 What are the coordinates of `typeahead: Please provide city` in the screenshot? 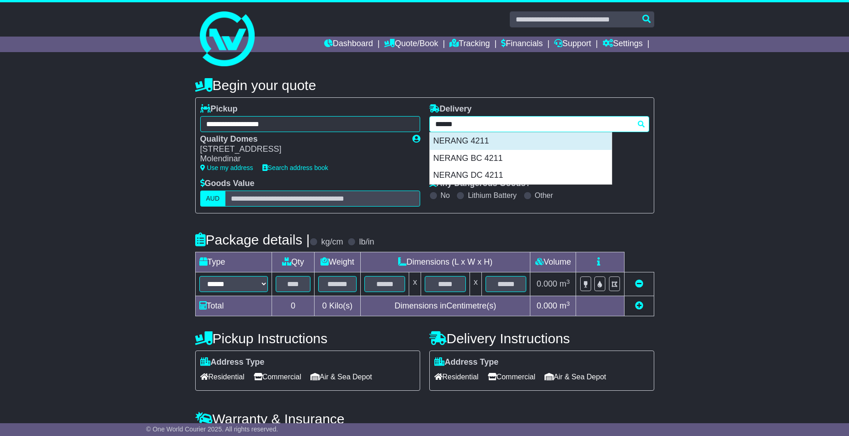 It's located at (539, 124).